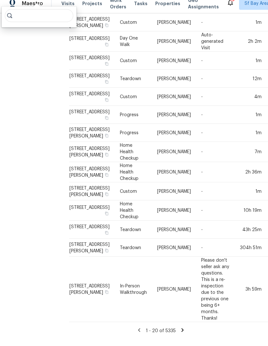 The width and height of the screenshot is (268, 346). Describe the element at coordinates (215, 296) in the screenshot. I see `td: Please don't seller ask any questions. This is a re-inspection due to the previous one being 6+ m...` at that location.